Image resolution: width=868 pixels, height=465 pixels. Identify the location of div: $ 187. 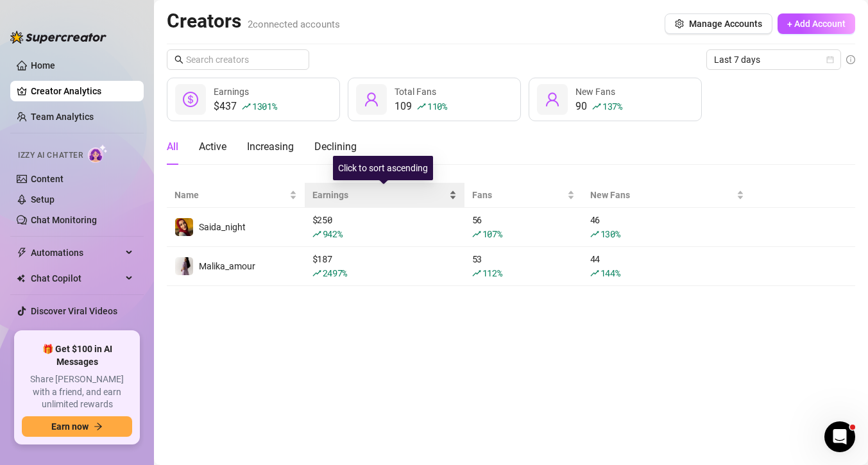
(385, 266).